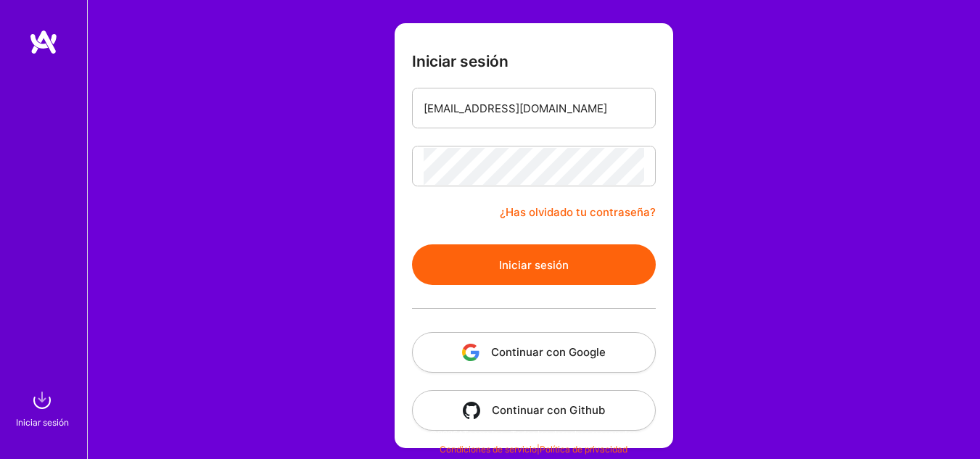  Describe the element at coordinates (583, 449) in the screenshot. I see `a: Política de privacidad` at that location.